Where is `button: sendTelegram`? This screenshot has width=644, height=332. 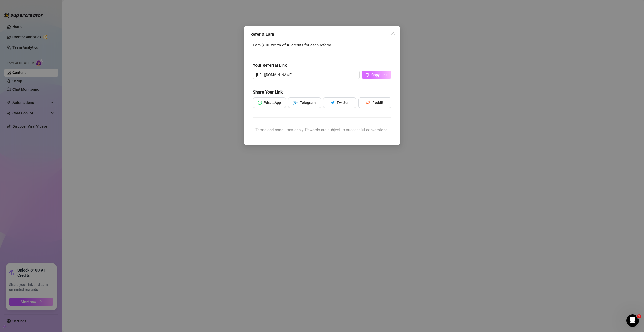 button: sendTelegram is located at coordinates (305, 102).